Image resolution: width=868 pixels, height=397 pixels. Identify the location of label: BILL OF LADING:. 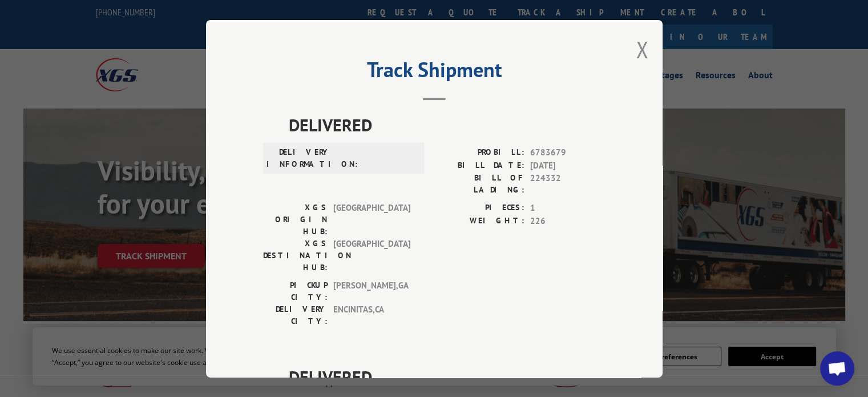
(479, 184).